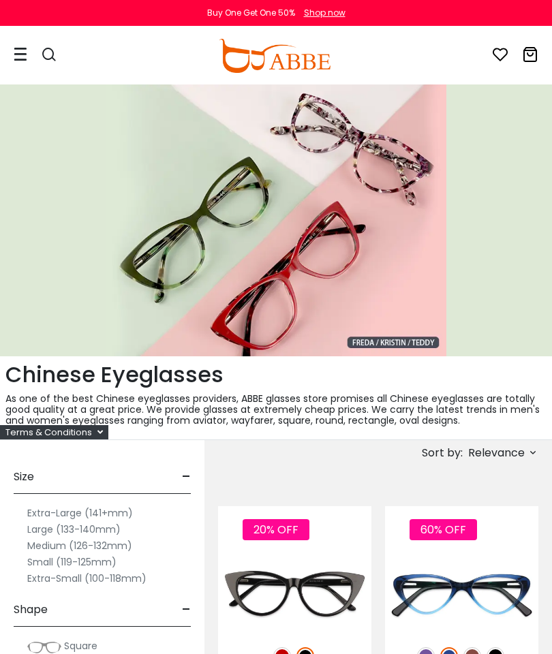 This screenshot has height=654, width=552. Describe the element at coordinates (276, 529) in the screenshot. I see `span: 20% OFF` at that location.